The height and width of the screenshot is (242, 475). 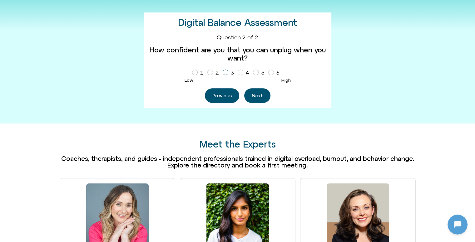 I want to click on button: Next, so click(x=257, y=96).